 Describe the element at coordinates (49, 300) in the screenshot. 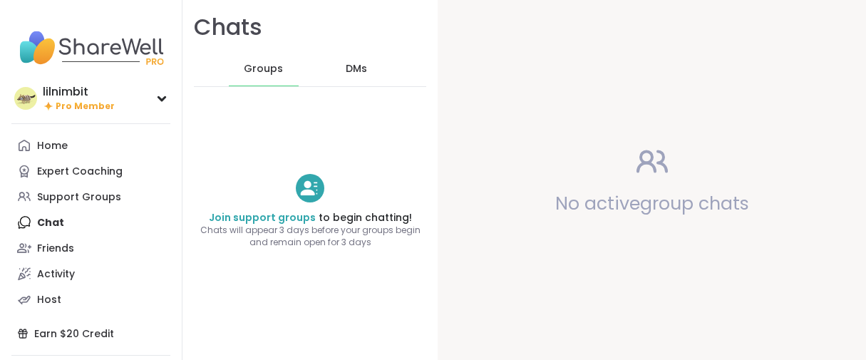

I see `div: Host` at that location.